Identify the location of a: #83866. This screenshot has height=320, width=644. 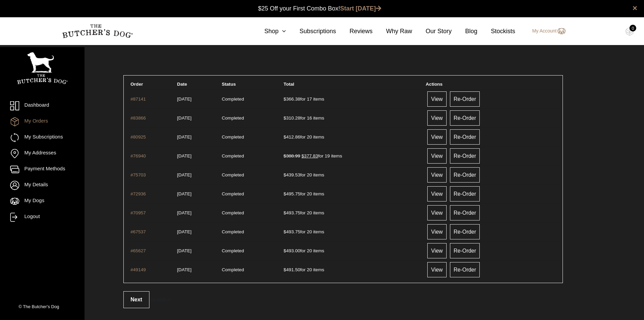
(138, 118).